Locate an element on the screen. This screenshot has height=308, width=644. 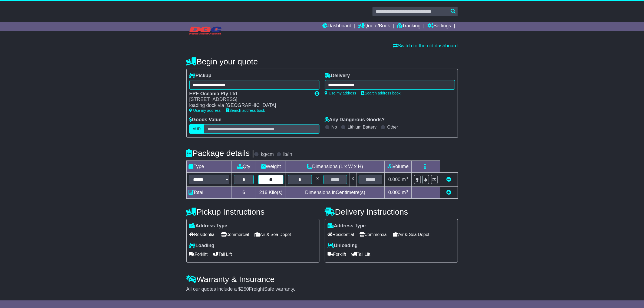
label: Any Dangerous Goods? is located at coordinates (355, 120).